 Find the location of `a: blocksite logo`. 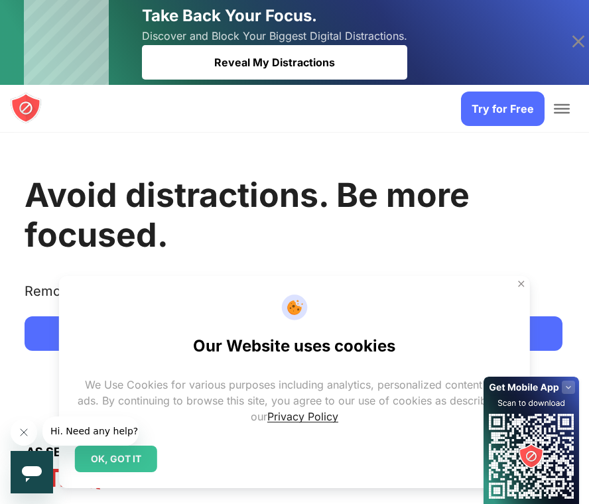

a: blocksite logo is located at coordinates (26, 109).